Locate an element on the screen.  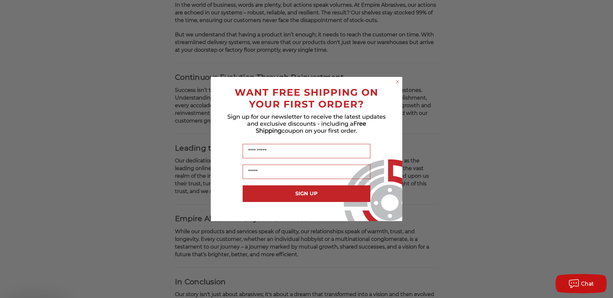
button: SIGN UP is located at coordinates (307, 194).